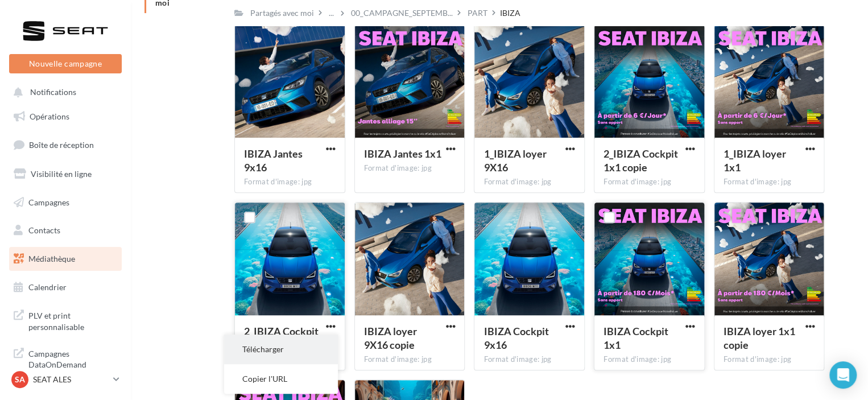  I want to click on div: PART, so click(477, 13).